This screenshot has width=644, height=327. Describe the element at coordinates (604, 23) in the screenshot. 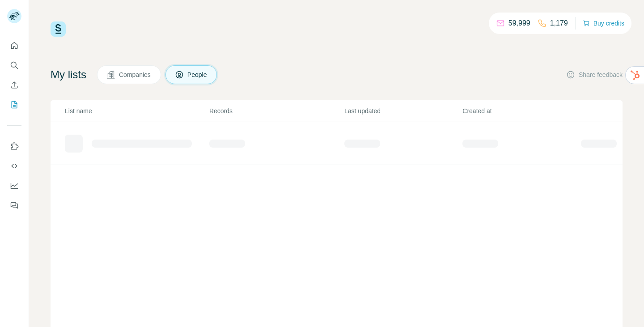

I see `button: Buy credits` at that location.